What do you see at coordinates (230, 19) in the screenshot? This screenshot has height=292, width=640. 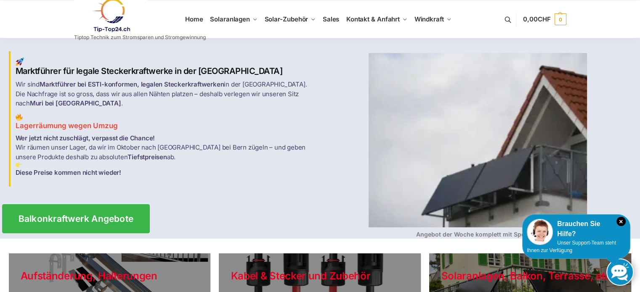 I see `span: Solaranlagen` at bounding box center [230, 19].